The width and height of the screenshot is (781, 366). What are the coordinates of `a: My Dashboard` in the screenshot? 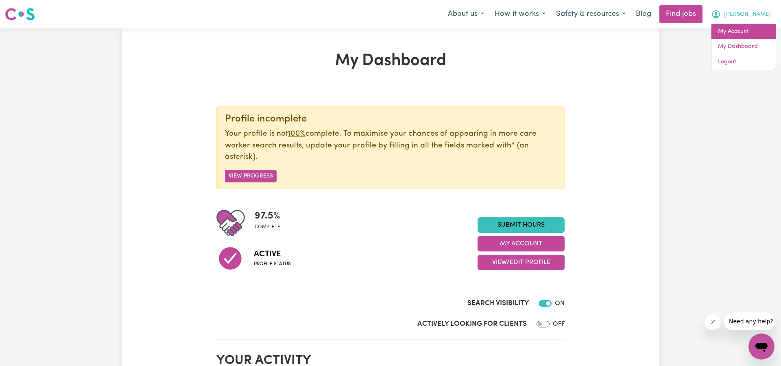 It's located at (743, 47).